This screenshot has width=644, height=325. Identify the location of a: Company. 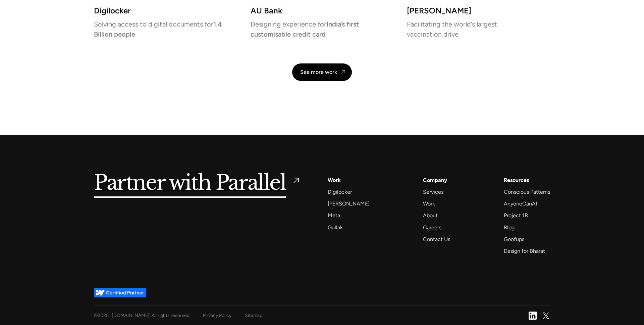
(435, 180).